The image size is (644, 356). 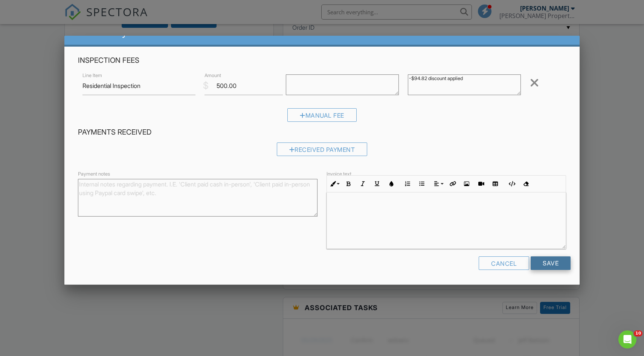 I want to click on button: Italic (⌘I), so click(x=363, y=184).